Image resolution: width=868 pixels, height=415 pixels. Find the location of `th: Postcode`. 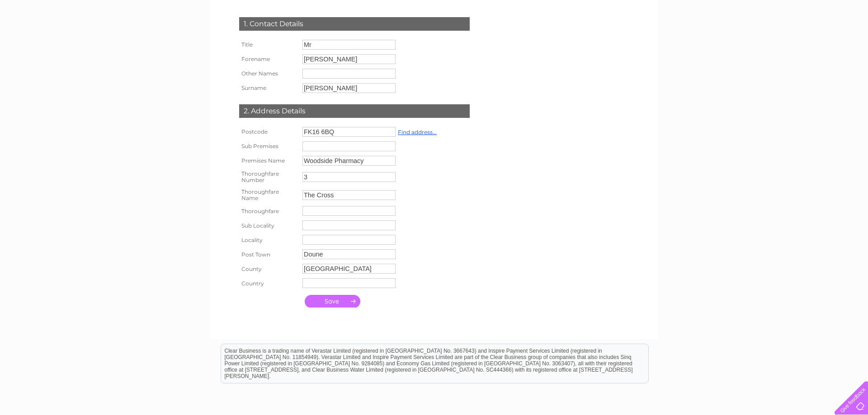

th: Postcode is located at coordinates (269, 132).